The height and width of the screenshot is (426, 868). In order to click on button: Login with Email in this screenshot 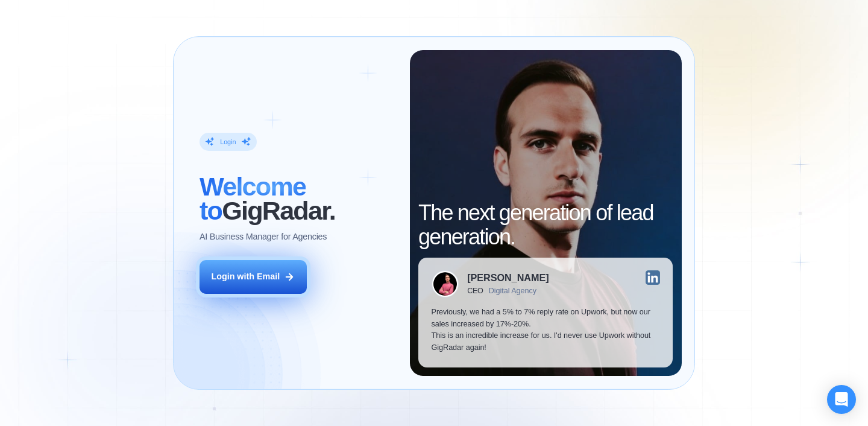, I will do `click(253, 276)`.